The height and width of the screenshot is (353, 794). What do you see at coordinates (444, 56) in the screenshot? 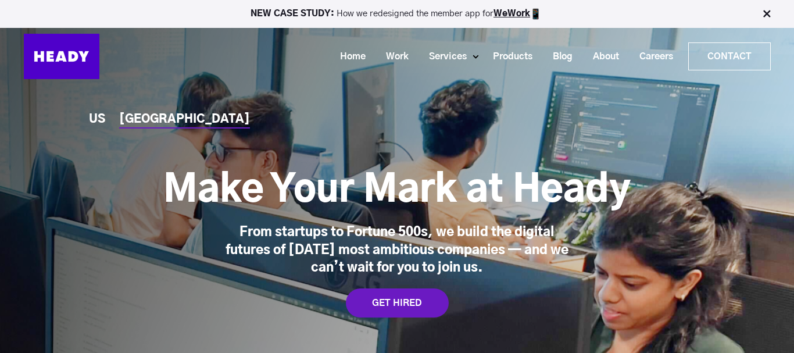
I see `a: Services` at bounding box center [444, 56].